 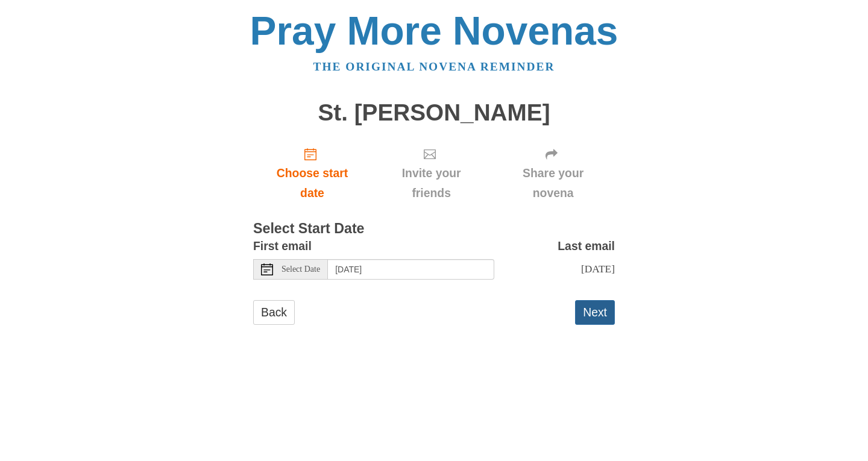 I want to click on a: Choose start date, so click(x=312, y=173).